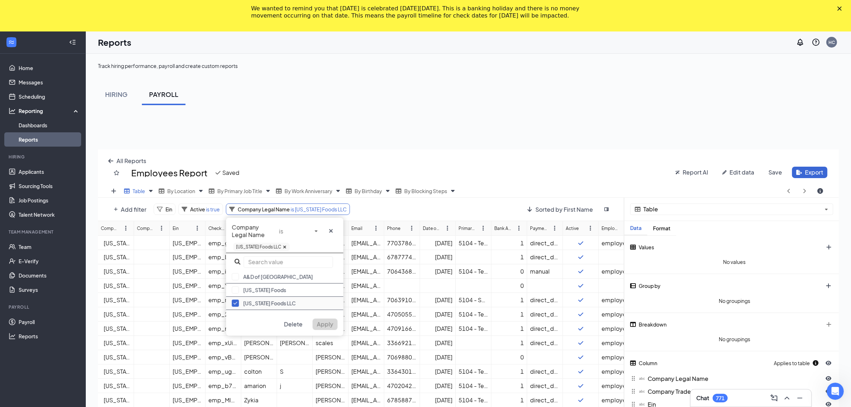 Image resolution: width=851 pixels, height=407 pixels. What do you see at coordinates (181, 191) in the screenshot?
I see `span: By Location` at bounding box center [181, 191].